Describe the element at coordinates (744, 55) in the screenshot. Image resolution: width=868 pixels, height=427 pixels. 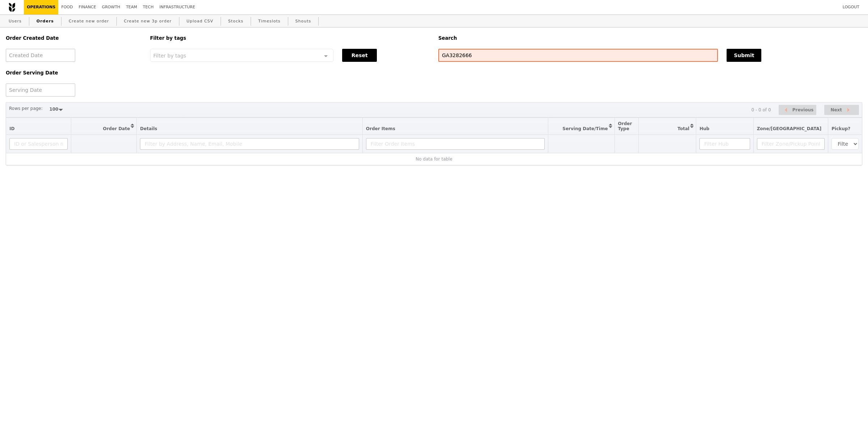
I see `button: Submit` at that location.